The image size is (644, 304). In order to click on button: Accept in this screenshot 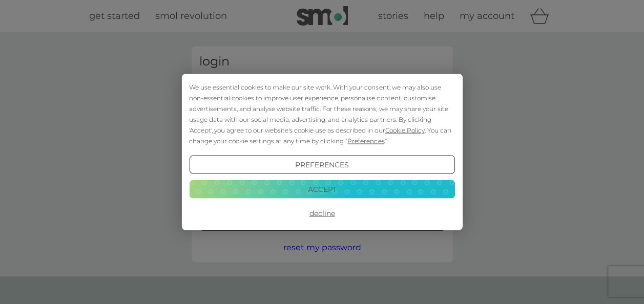, I will do `click(322, 189)`.